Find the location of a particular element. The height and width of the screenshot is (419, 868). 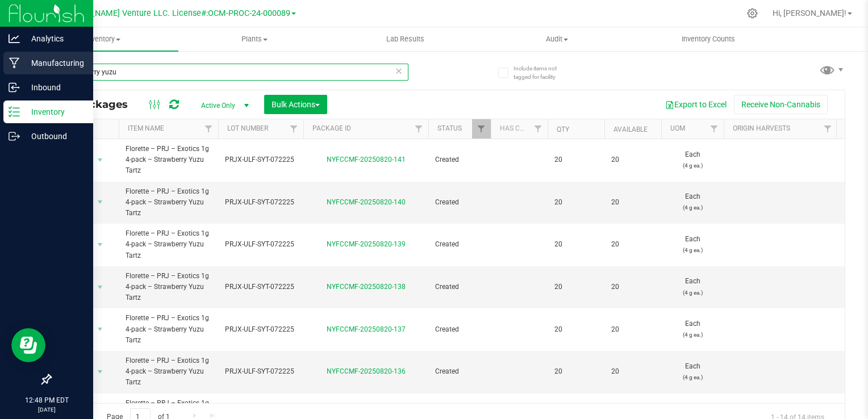

button: Bulk Actions is located at coordinates (296, 104).